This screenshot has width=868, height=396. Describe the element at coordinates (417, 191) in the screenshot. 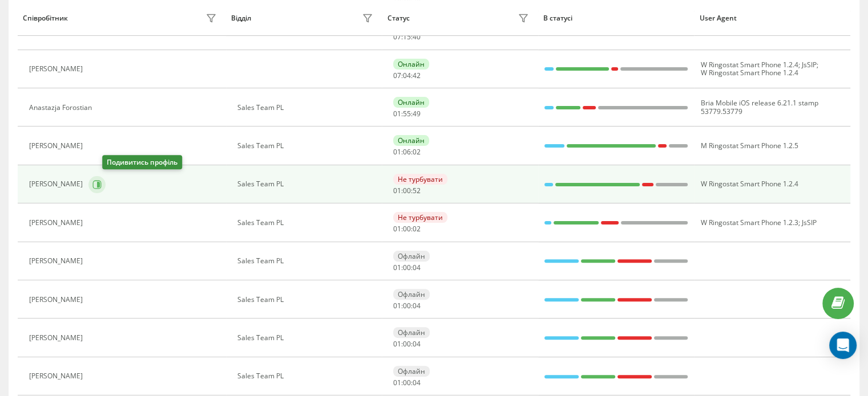

I see `span: 52` at that location.